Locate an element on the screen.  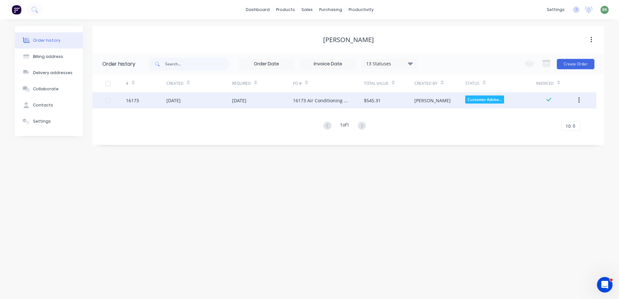
input: Order Date is located at coordinates (266, 64).